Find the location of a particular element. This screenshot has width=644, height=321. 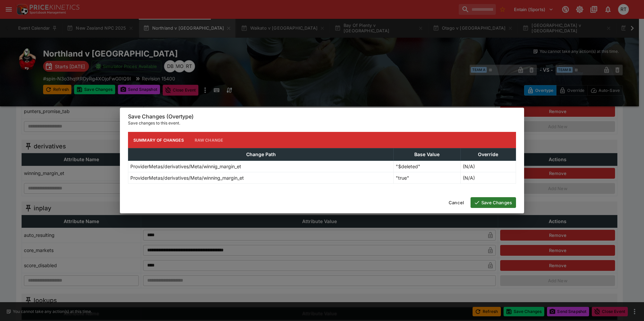

button: Summary of Changes is located at coordinates (158, 140).